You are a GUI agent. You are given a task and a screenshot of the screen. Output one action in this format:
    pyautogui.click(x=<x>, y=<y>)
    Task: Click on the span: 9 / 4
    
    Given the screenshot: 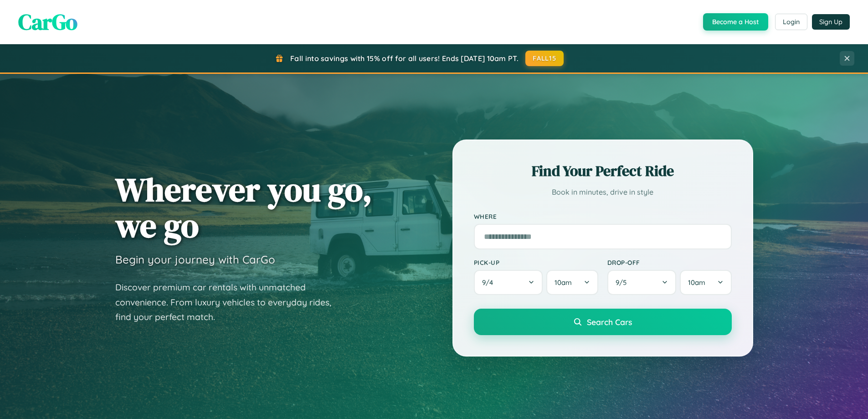 What is the action you would take?
    pyautogui.click(x=489, y=282)
    